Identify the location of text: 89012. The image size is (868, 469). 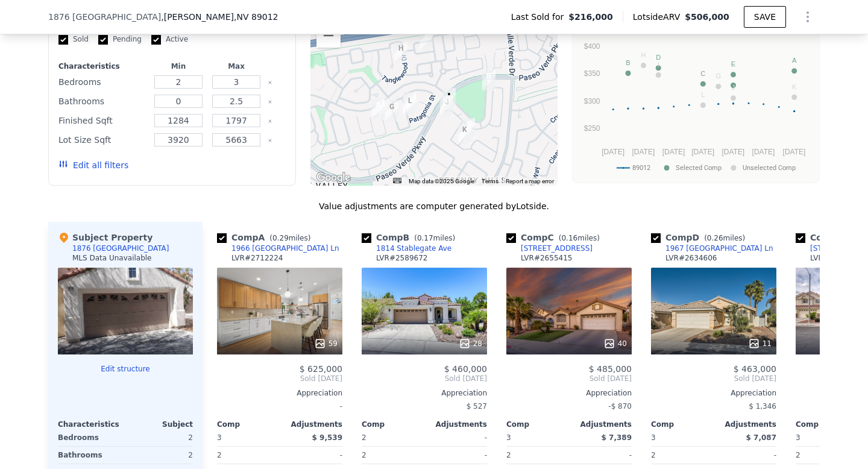
(641, 168).